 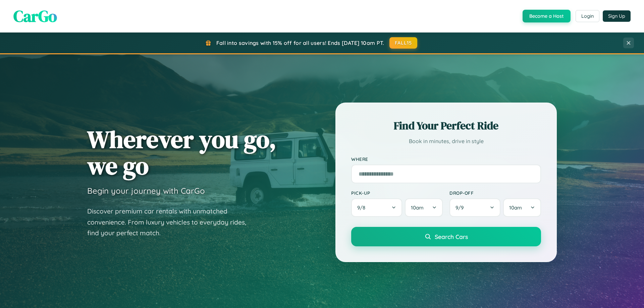 I want to click on p: Discover premium car rentals with unmatched convenience. From luxury vehicles to everyday rides, ..., so click(x=171, y=222).